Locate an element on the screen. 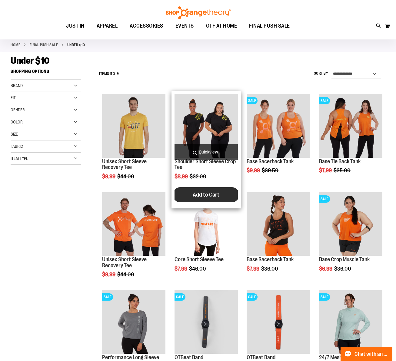  button: Add to Cart is located at coordinates (206, 195).